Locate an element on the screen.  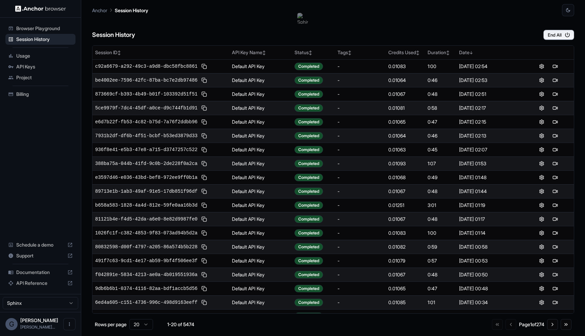
div: 0.01065 is located at coordinates (405, 289).